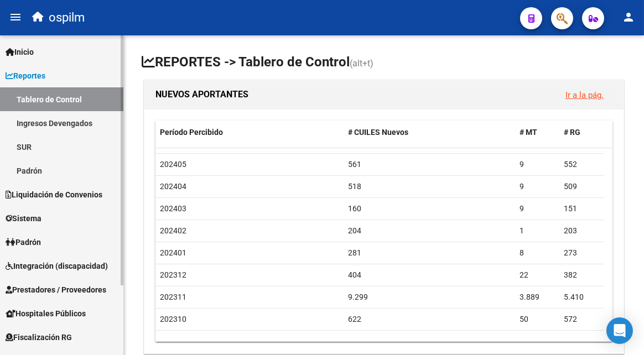 The width and height of the screenshot is (644, 355). Describe the element at coordinates (202, 94) in the screenshot. I see `span: NUEVOS APORTANTES` at that location.